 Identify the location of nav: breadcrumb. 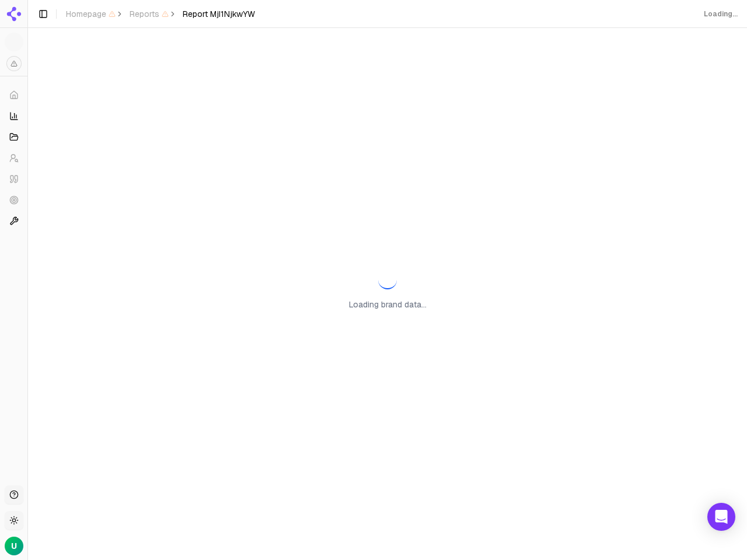
(160, 14).